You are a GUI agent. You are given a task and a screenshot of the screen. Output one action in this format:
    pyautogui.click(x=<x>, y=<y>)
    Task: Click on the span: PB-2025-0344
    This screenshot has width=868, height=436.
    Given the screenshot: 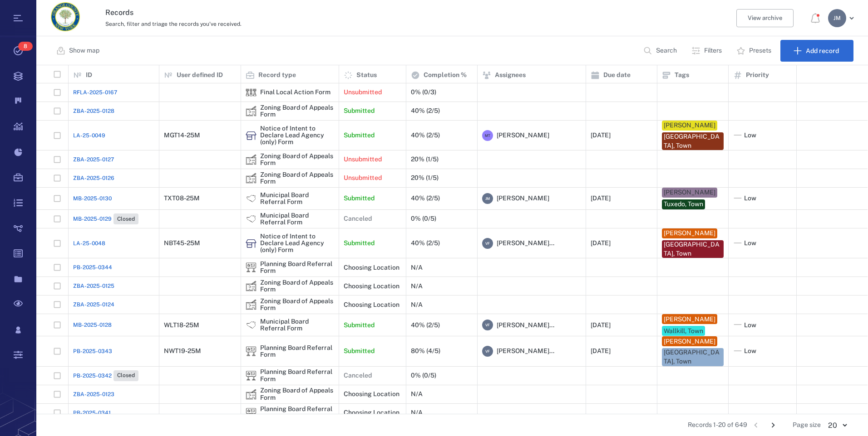 What is the action you would take?
    pyautogui.click(x=93, y=268)
    